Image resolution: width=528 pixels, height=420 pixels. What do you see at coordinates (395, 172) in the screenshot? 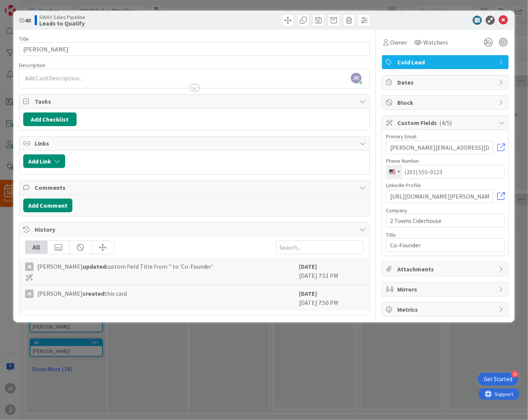
I see `button: Selected country` at bounding box center [395, 172].